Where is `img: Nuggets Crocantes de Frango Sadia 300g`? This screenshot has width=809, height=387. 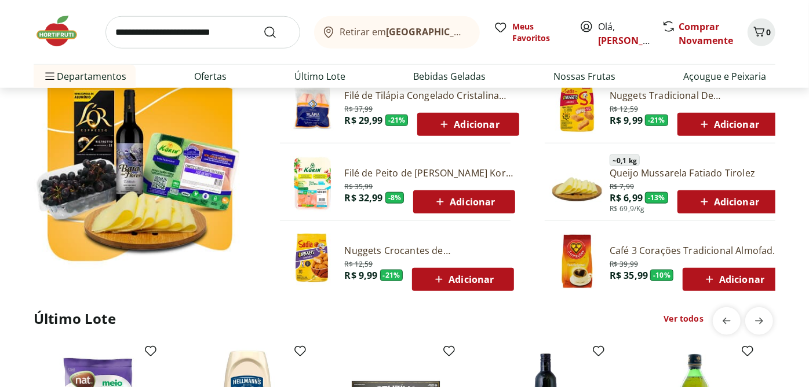
img: Nuggets Crocantes de Frango Sadia 300g is located at coordinates (312, 262).